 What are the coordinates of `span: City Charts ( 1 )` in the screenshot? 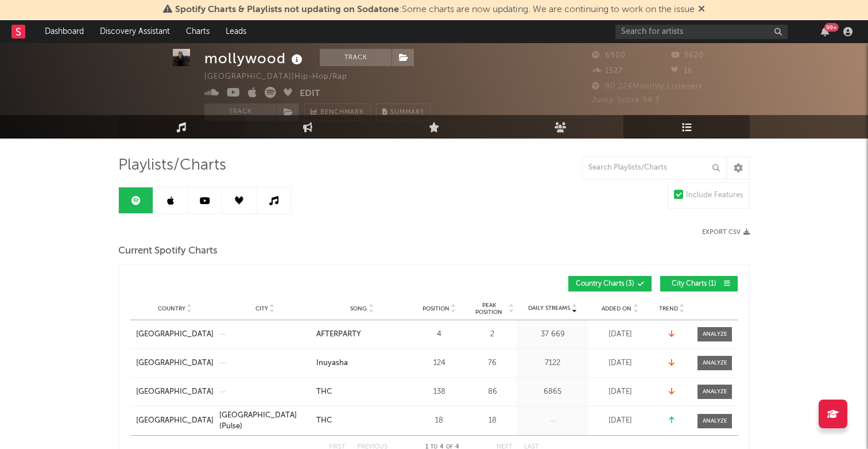 It's located at (694, 284).